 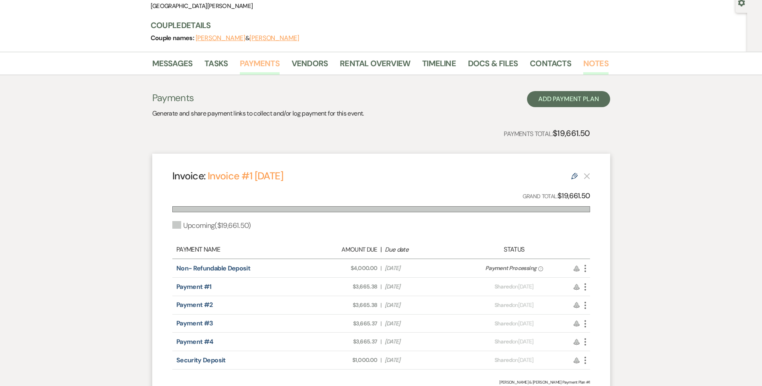 What do you see at coordinates (173, 38) in the screenshot?
I see `span: Couple names:` at bounding box center [173, 38].